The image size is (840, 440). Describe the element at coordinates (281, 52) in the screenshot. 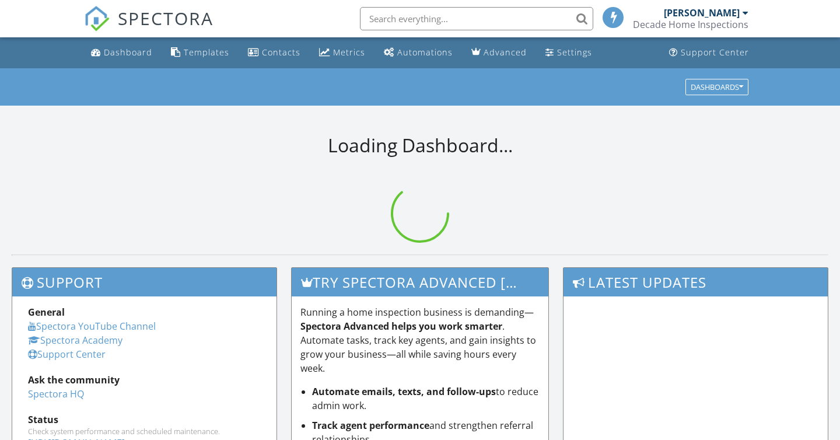

I see `div: Contacts` at that location.